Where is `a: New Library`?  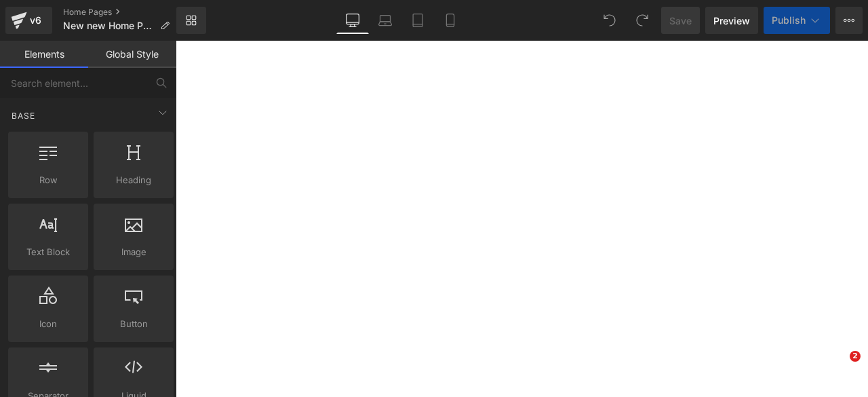
a: New Library is located at coordinates (191, 20).